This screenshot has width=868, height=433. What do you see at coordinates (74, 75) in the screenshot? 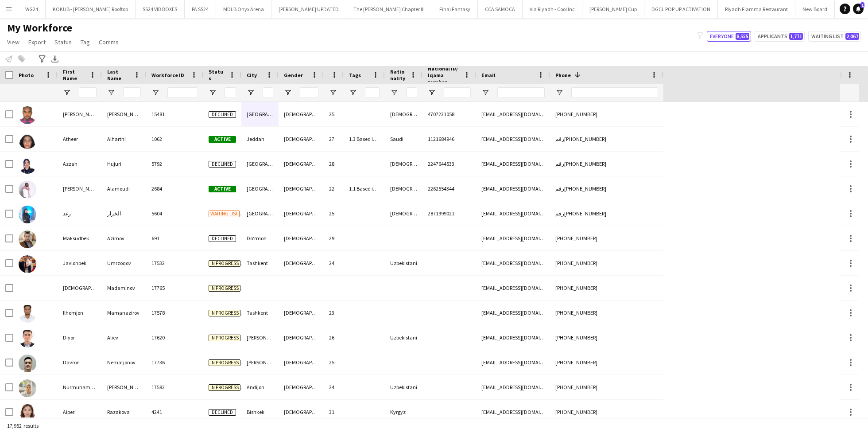
I see `span: First Name` at bounding box center [74, 75].